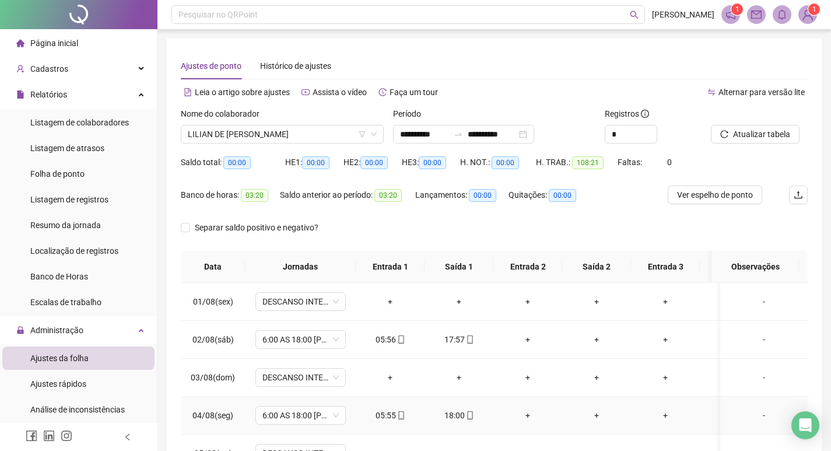  I want to click on span: 6:00 AS 18:00 PORTEIRO HU, so click(300, 415).